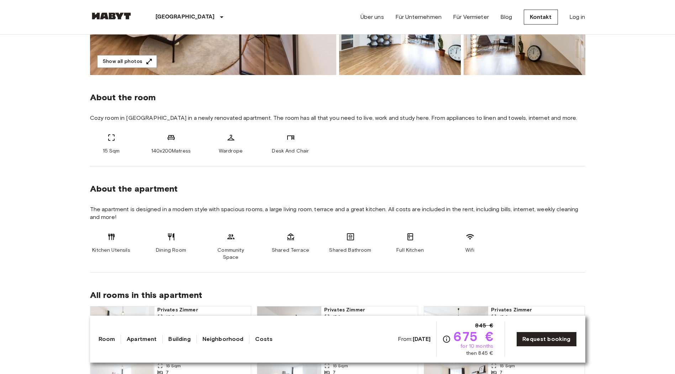  What do you see at coordinates (479, 354) in the screenshot?
I see `span: then 845 €` at bounding box center [479, 354].